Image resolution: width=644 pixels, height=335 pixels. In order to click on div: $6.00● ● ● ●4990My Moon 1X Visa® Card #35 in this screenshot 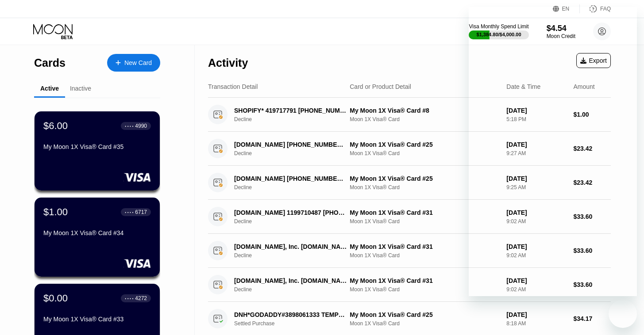, I will do `click(97, 151)`.